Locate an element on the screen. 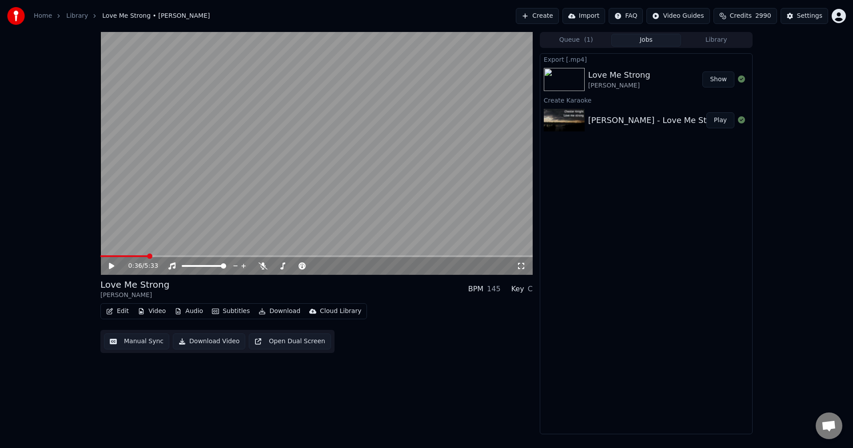 The height and width of the screenshot is (448, 853). button: Jobs is located at coordinates (646, 40).